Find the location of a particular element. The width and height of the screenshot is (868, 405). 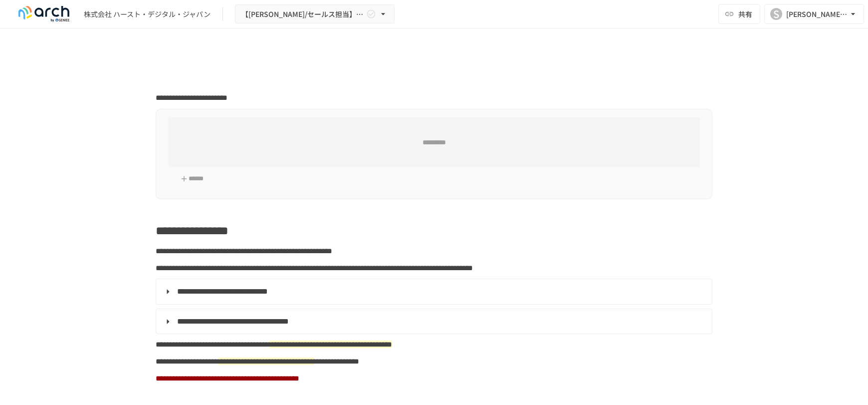

span: 共有 is located at coordinates (745, 14).